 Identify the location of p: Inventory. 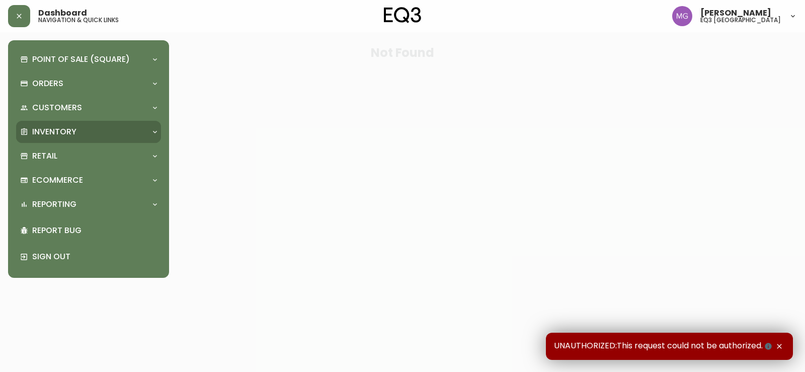
(54, 132).